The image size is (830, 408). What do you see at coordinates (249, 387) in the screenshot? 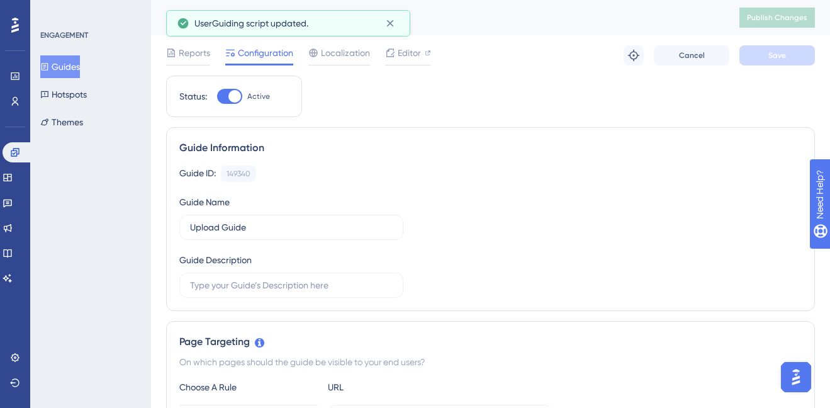
I see `div: Choose A Rule` at bounding box center [249, 387].